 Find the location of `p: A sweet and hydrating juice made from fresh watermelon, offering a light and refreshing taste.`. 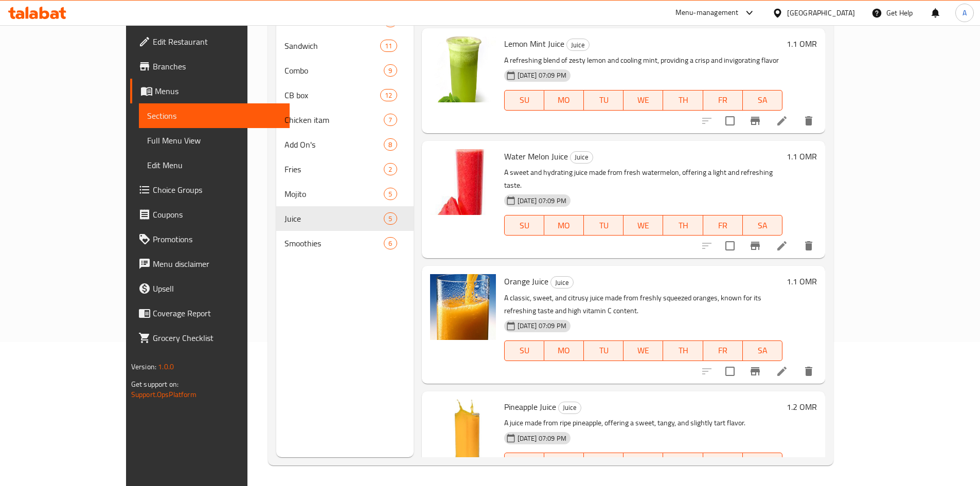

p: A sweet and hydrating juice made from fresh watermelon, offering a light and refreshing taste. is located at coordinates (643, 179).